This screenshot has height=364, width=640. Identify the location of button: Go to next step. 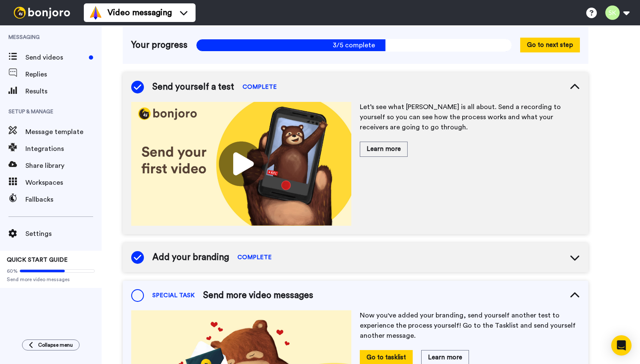
(550, 45).